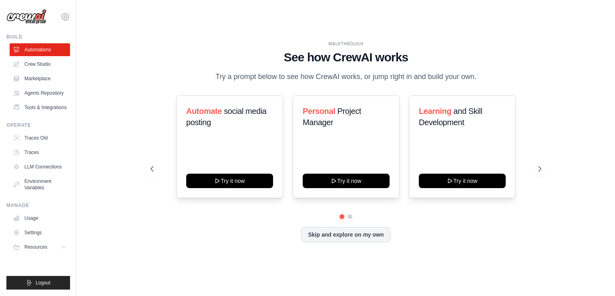 The width and height of the screenshot is (615, 296). I want to click on a: Settings, so click(40, 232).